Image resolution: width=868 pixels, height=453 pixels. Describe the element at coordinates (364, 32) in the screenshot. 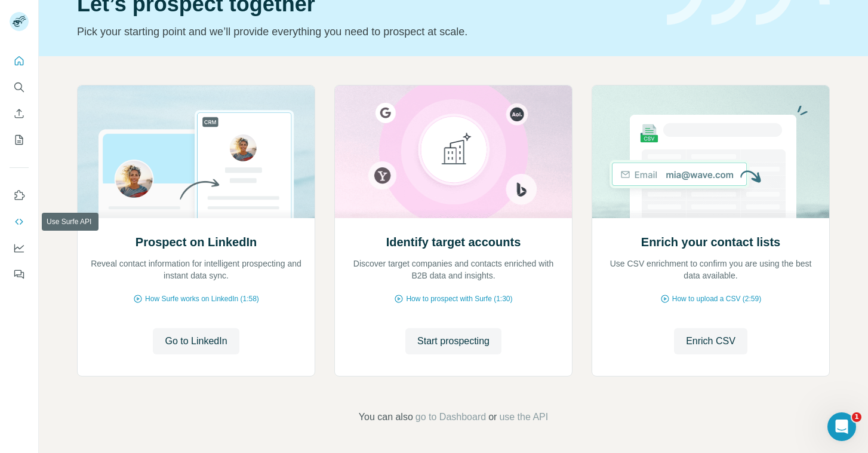

I see `p: Pick your starting point and we’ll provide everything you need to prospect at scale.` at that location.